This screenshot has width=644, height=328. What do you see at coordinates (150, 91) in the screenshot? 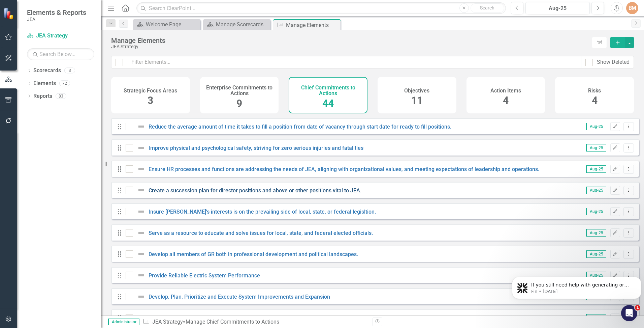
I see `h4: Strategic Focus Areas` at bounding box center [150, 91].